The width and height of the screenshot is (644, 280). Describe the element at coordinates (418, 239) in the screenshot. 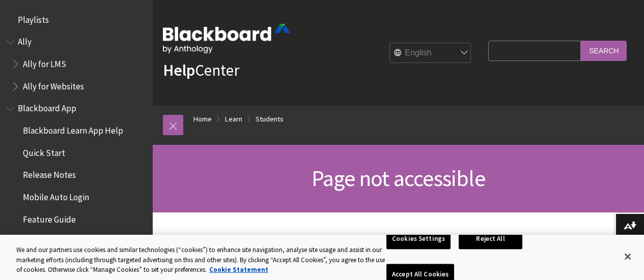

I see `button: Cookies Settings` at that location.